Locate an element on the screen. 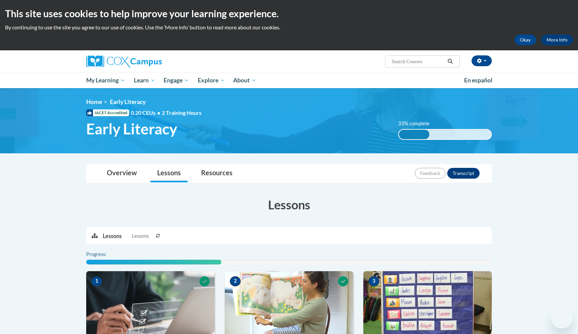 Image resolution: width=578 pixels, height=334 pixels. a: En español is located at coordinates (478, 80).